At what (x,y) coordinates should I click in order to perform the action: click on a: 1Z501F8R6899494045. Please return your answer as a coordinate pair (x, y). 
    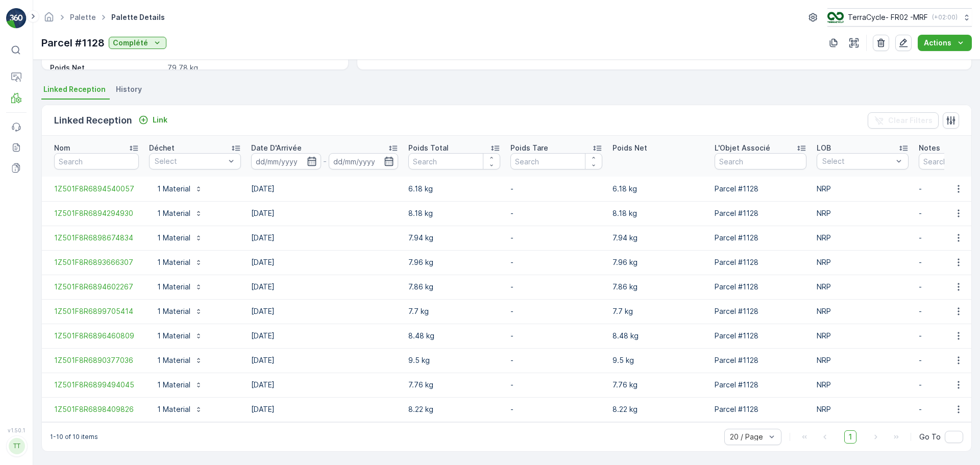
    Looking at the image, I should click on (96, 385).